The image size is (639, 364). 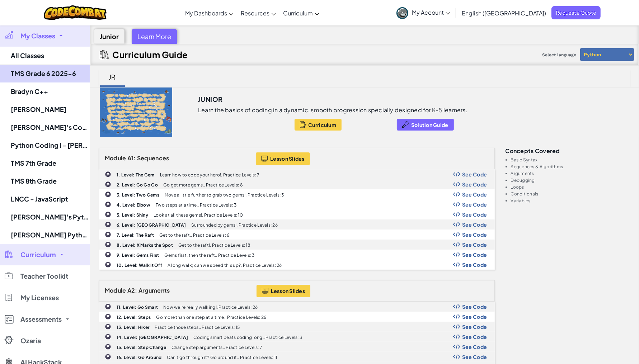 I want to click on p: Learn how to code your hero!. Practice Levels: 7, so click(x=210, y=175).